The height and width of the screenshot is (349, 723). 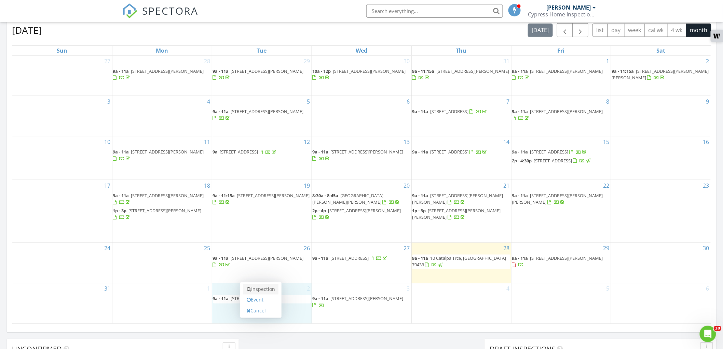 I want to click on span: 10a - 12p, so click(x=322, y=71).